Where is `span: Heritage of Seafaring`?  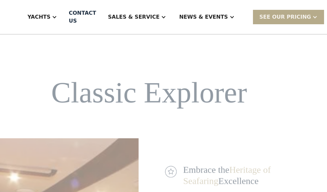 span: Heritage of Seafaring is located at coordinates (227, 175).